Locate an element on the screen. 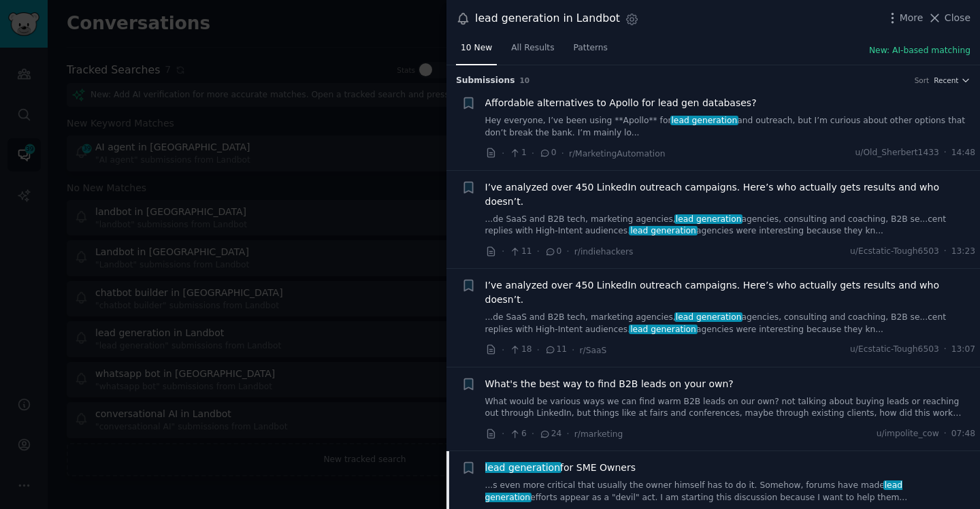 The image size is (980, 509). span: Patterns is located at coordinates (591, 48).